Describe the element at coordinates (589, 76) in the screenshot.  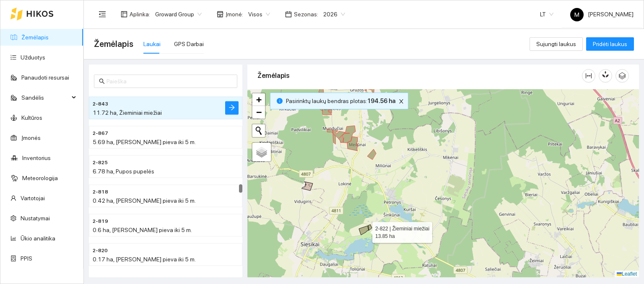
I see `span: column-width` at that location.